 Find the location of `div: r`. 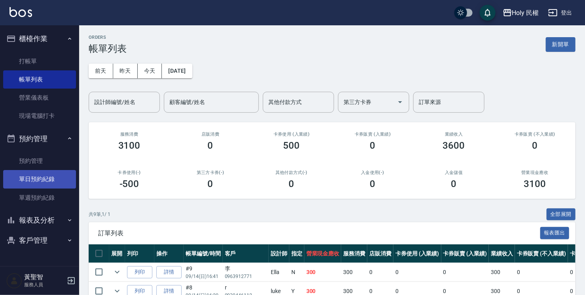

div: r is located at coordinates (246, 288).